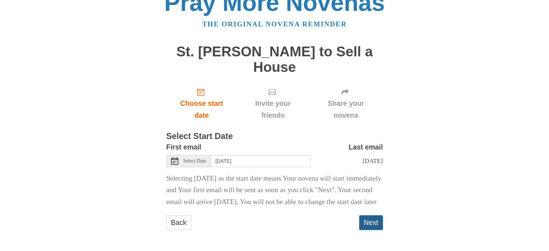  I want to click on label: Last email, so click(366, 147).